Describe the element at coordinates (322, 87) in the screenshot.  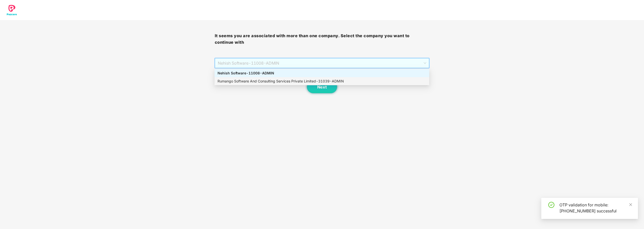
I see `button: Next` at that location.